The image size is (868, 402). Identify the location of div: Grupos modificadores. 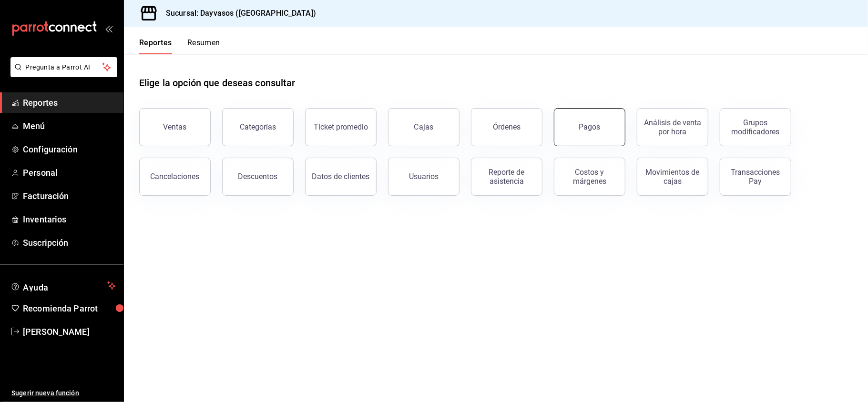
(755, 127).